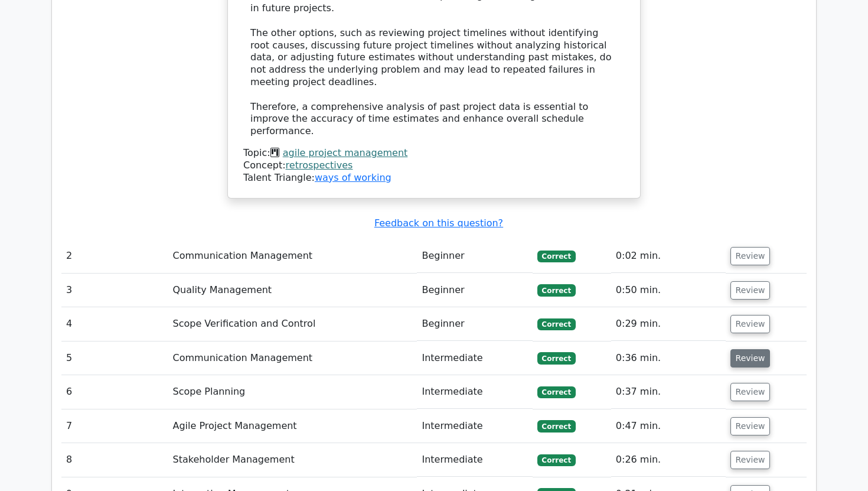  Describe the element at coordinates (668, 324) in the screenshot. I see `td: 0:29 min.` at that location.